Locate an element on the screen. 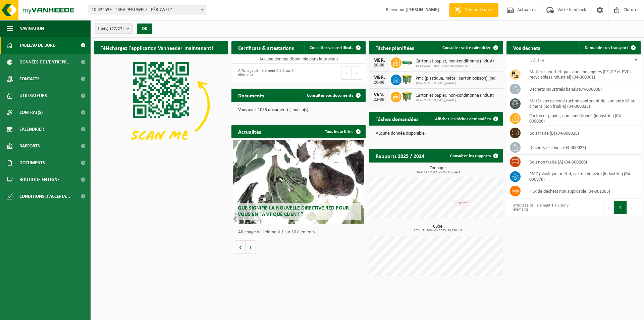 This screenshot has height=320, width=644. h2: Vos déchets is located at coordinates (527, 48).